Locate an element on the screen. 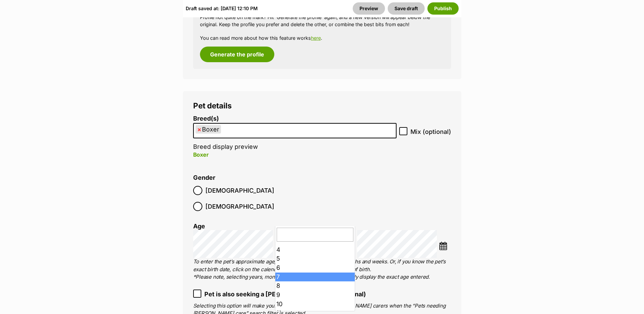  span: Pet details is located at coordinates (213, 105).